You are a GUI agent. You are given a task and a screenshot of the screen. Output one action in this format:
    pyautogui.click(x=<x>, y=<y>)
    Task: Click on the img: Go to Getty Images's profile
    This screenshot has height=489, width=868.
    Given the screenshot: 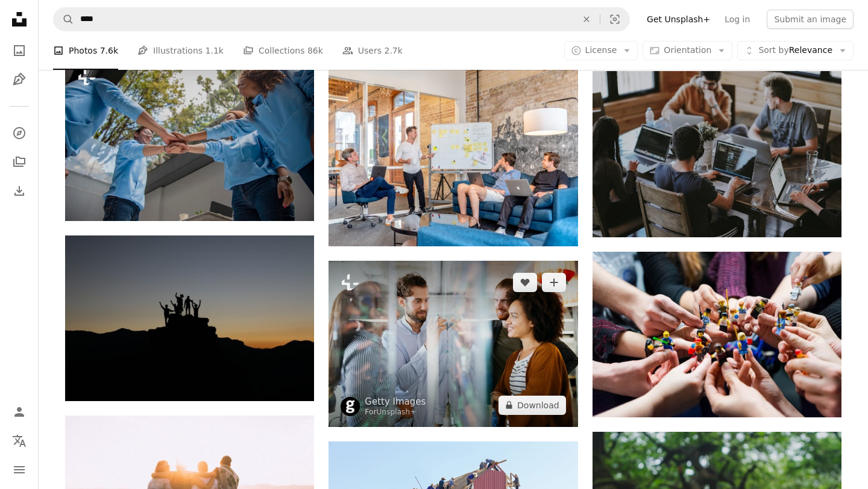 What is the action you would take?
    pyautogui.click(x=351, y=406)
    